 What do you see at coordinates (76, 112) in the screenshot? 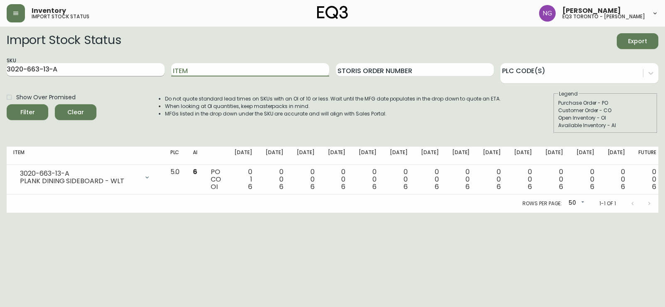
I see `button: Clear` at bounding box center [76, 112].